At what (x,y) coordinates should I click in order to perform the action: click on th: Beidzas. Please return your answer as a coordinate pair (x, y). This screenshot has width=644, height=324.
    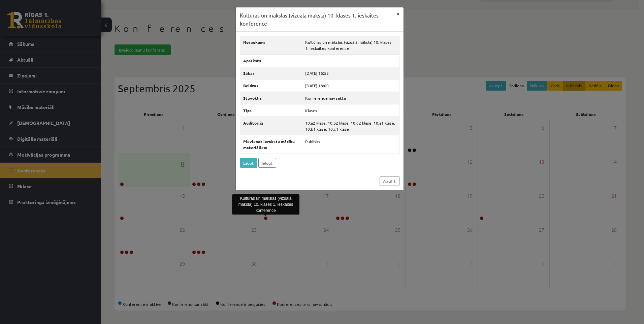
    Looking at the image, I should click on (271, 85).